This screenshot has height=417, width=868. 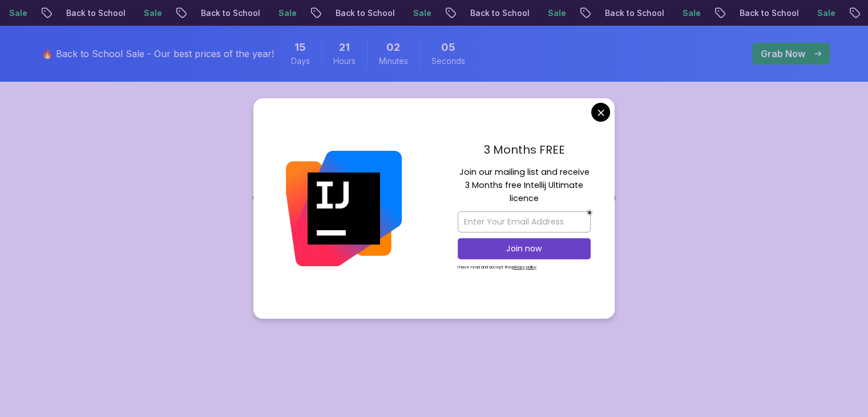 I want to click on span: 5 Seconds, so click(x=448, y=47).